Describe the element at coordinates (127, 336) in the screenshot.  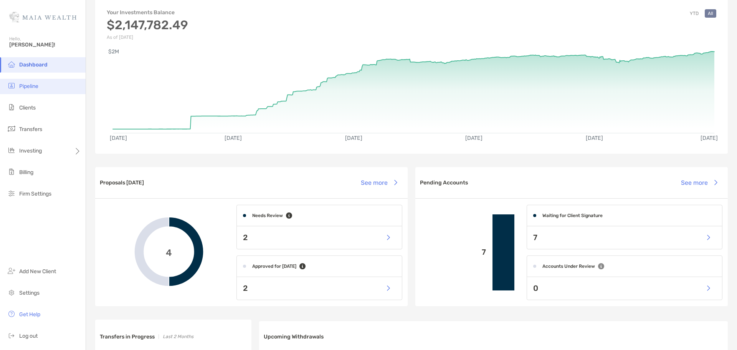
I see `h3: Transfers in Progress` at that location.